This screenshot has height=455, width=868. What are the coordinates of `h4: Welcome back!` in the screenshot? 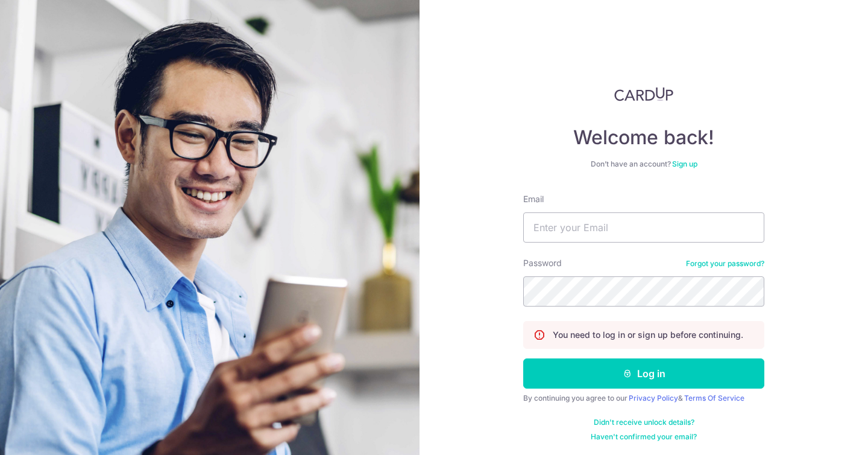 It's located at (644, 138).